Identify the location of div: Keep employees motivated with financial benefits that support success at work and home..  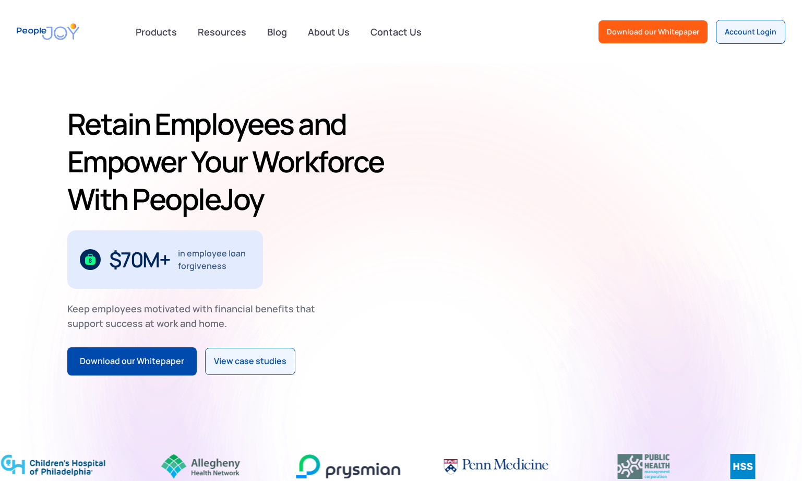
(196, 316).